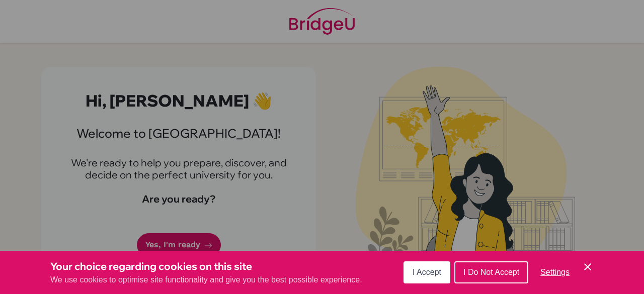  Describe the element at coordinates (555, 273) in the screenshot. I see `button: Settings` at that location.